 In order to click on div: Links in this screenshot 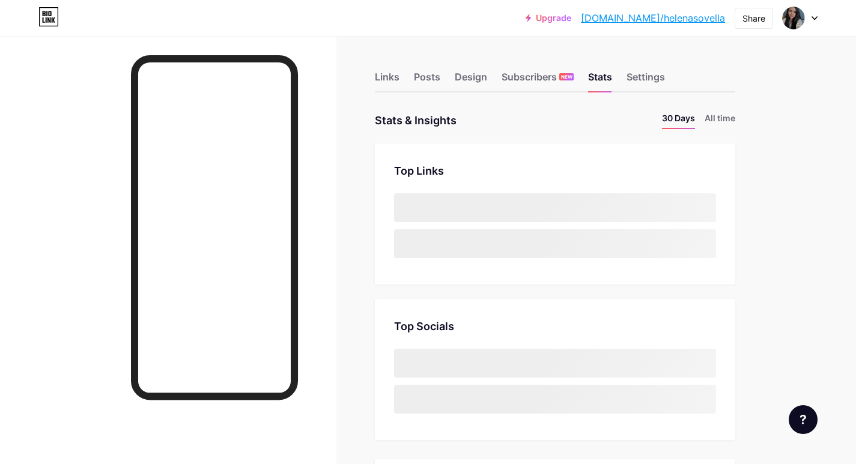, I will do `click(387, 80)`.